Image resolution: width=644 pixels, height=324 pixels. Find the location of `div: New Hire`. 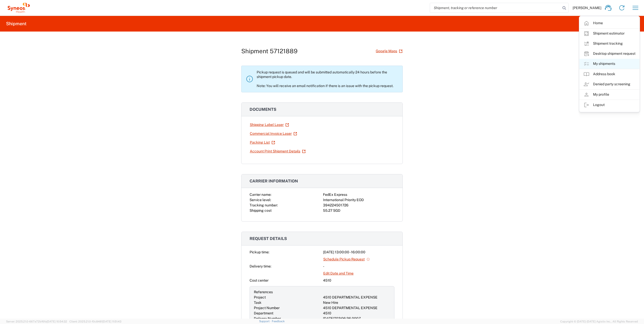

div: New Hire is located at coordinates (357, 302).